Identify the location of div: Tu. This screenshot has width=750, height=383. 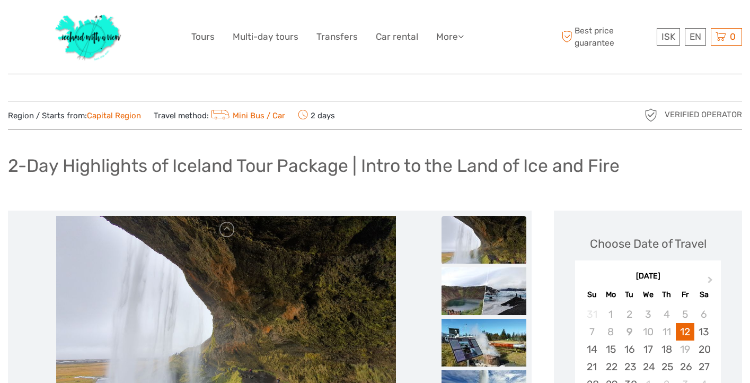
(629, 294).